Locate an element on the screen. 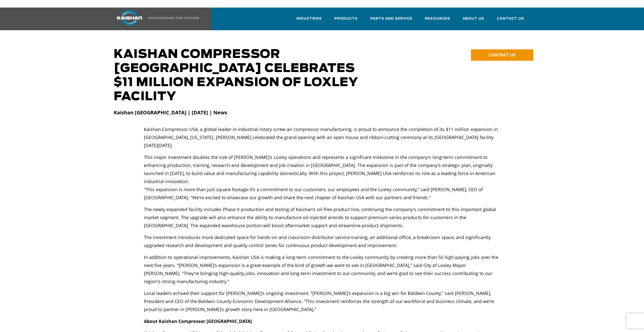  a: Resources is located at coordinates (438, 20).